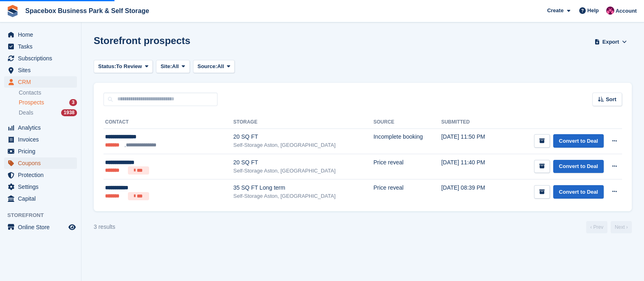 The image size is (644, 281). What do you see at coordinates (72, 102) in the screenshot?
I see `div: 3` at bounding box center [72, 102].